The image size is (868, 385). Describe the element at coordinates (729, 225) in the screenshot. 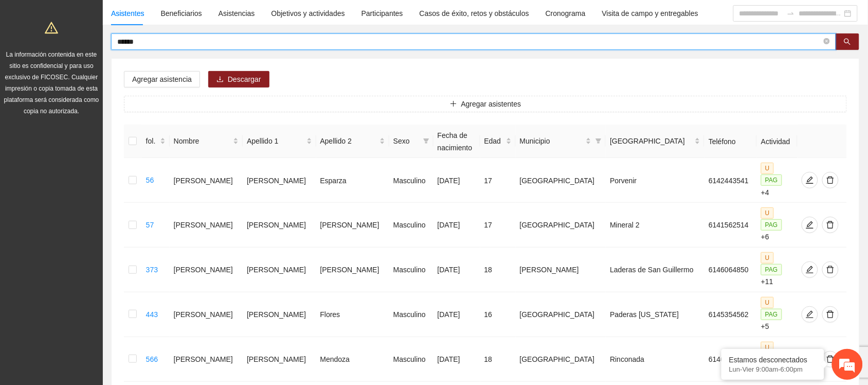

I see `font: 6141562514` at that location.